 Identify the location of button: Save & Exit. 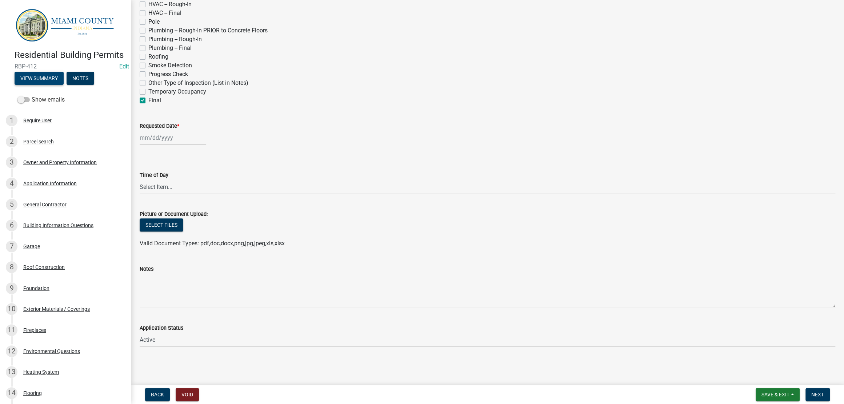
(777, 394).